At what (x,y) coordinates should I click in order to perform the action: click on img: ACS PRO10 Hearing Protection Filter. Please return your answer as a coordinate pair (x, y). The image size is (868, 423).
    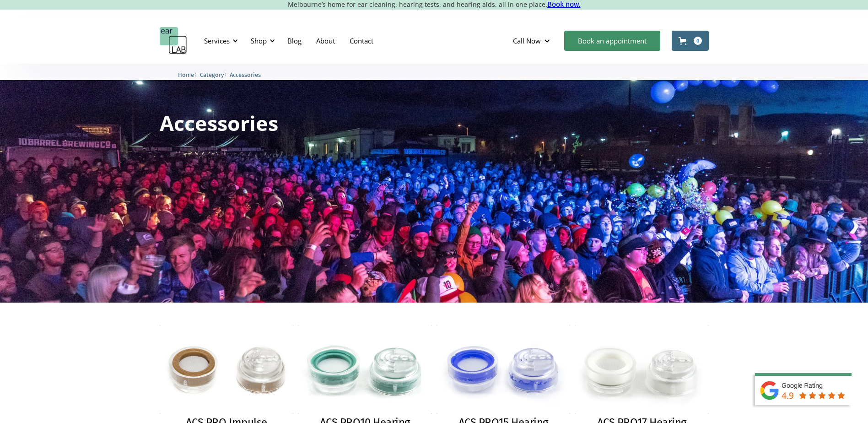
    Looking at the image, I should click on (365, 369).